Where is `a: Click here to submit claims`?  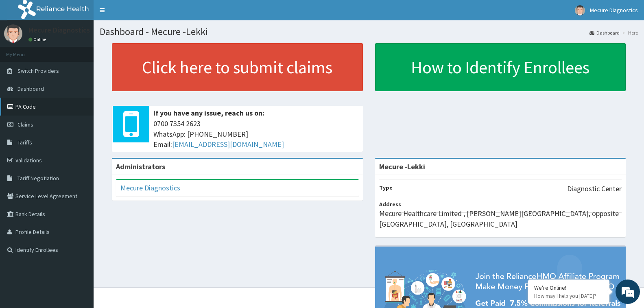
a: Click here to submit claims is located at coordinates (238, 67).